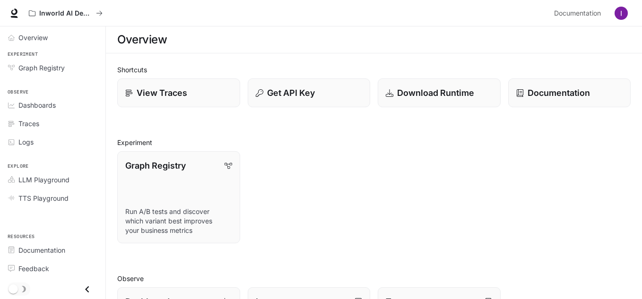  I want to click on p: Documentation, so click(559, 93).